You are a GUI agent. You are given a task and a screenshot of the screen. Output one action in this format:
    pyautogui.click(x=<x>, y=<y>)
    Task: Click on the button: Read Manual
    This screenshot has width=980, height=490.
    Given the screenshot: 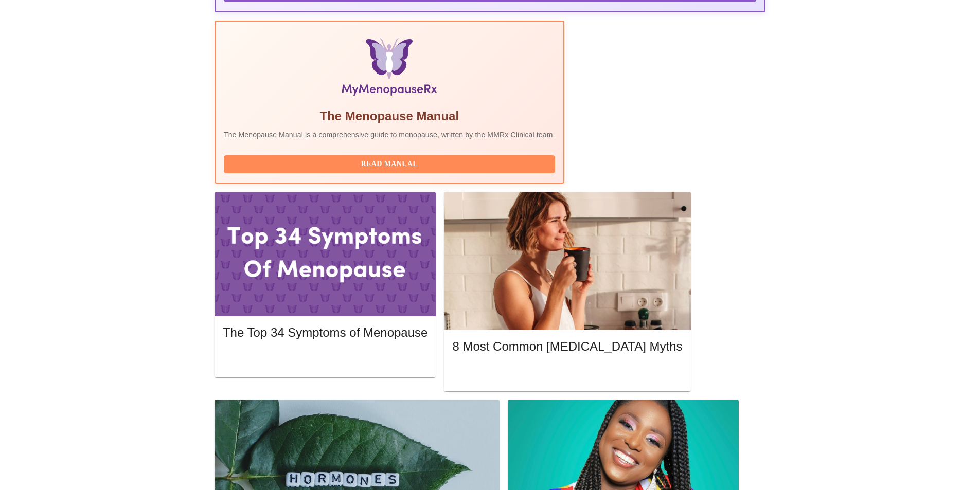 What is the action you would take?
    pyautogui.click(x=390, y=164)
    